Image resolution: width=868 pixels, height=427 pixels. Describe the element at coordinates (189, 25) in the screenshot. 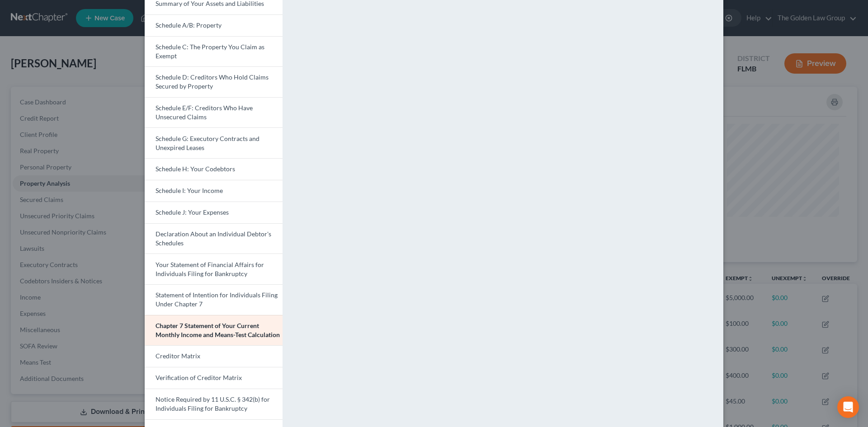

I see `span: Schedule A/B: Property` at that location.